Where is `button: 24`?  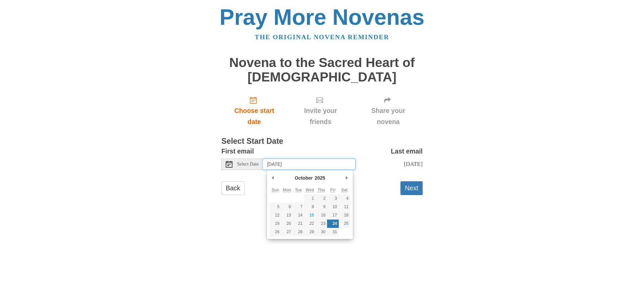
button: 24 is located at coordinates (333, 223).